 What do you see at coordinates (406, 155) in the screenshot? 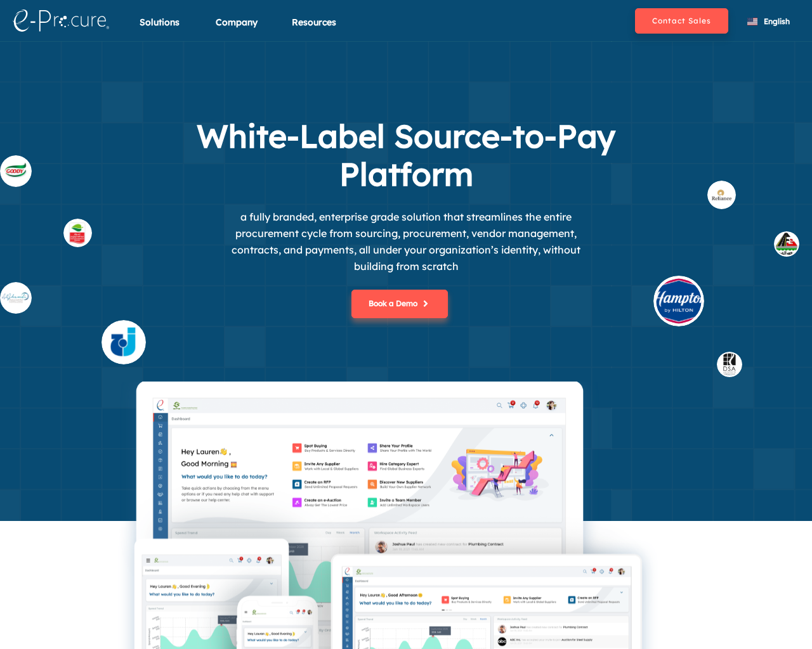
I see `h1: White-Label Source-to-Pay Platform` at bounding box center [406, 155].